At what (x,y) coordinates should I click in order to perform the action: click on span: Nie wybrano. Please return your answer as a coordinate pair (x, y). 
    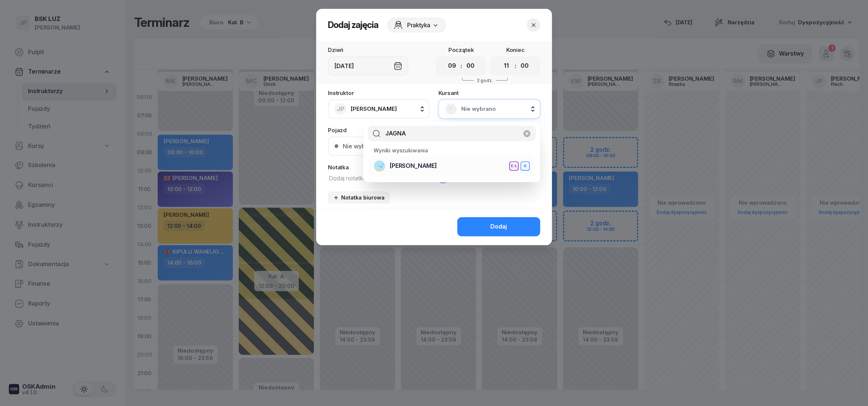
    Looking at the image, I should click on (497, 109).